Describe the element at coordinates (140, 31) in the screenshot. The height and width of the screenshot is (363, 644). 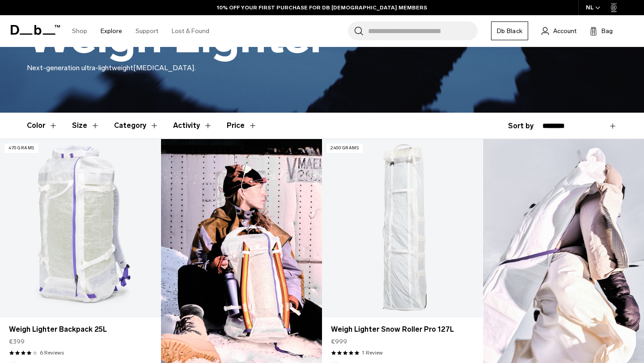
I see `nav: Main Navigation` at that location.